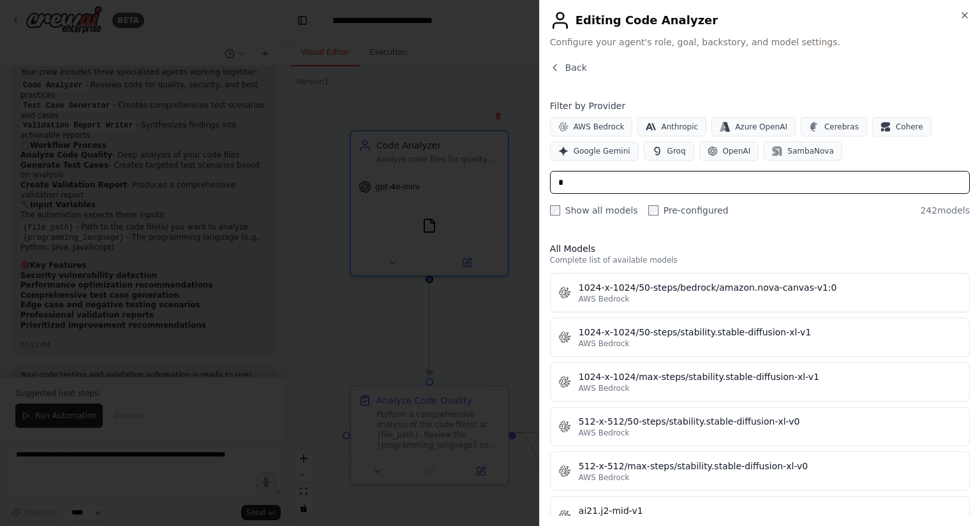  What do you see at coordinates (760, 21) in the screenshot?
I see `h2: Editing Code Analyzer` at bounding box center [760, 21].